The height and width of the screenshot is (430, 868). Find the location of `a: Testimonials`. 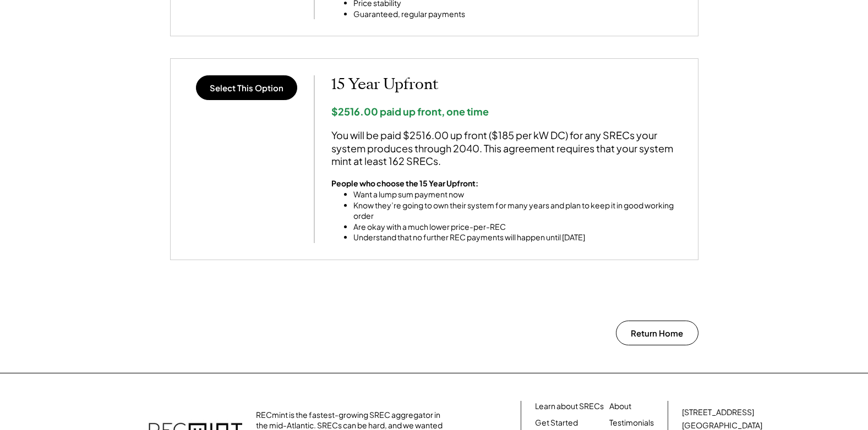

a: Testimonials is located at coordinates (631, 423).